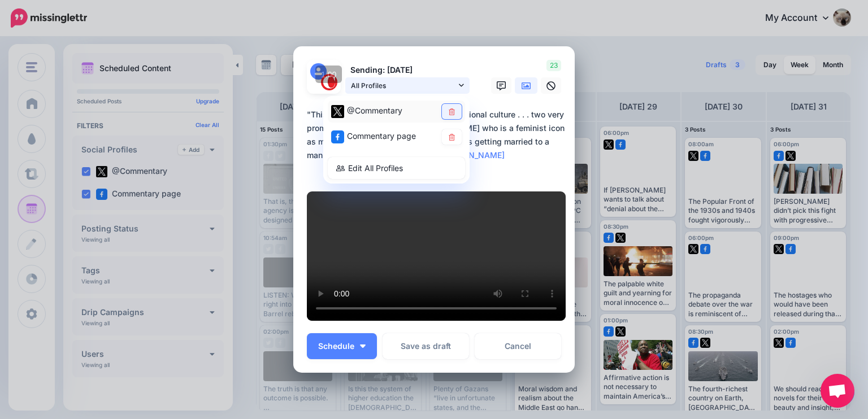  Describe the element at coordinates (342, 346) in the screenshot. I see `button: Schedule` at that location.